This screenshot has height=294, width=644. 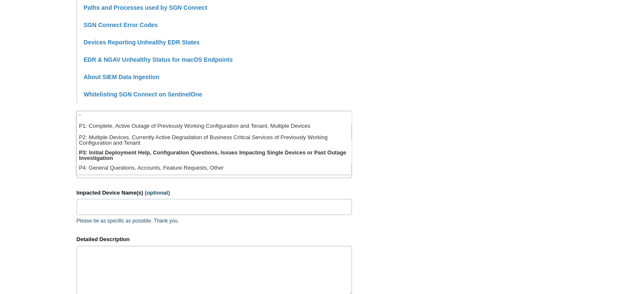 I want to click on a: EDR & NGAV Unhealthy Status for macOS Endpoints, so click(x=158, y=59).